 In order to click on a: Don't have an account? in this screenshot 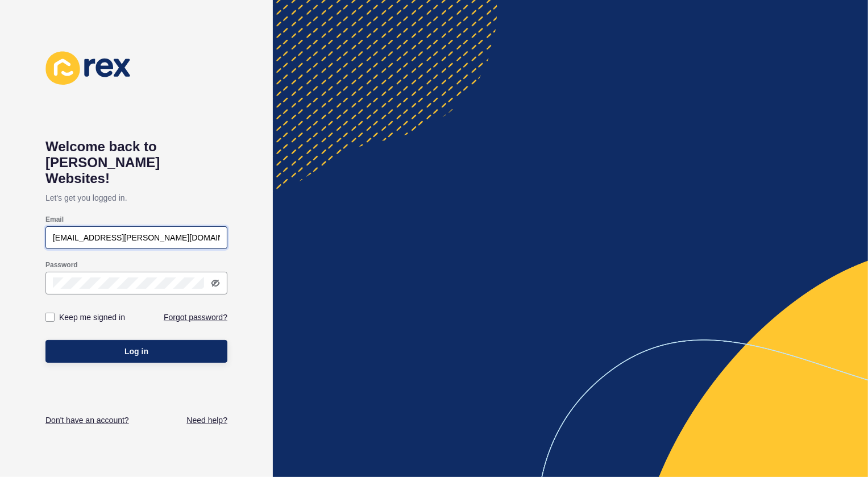, I will do `click(87, 420)`.